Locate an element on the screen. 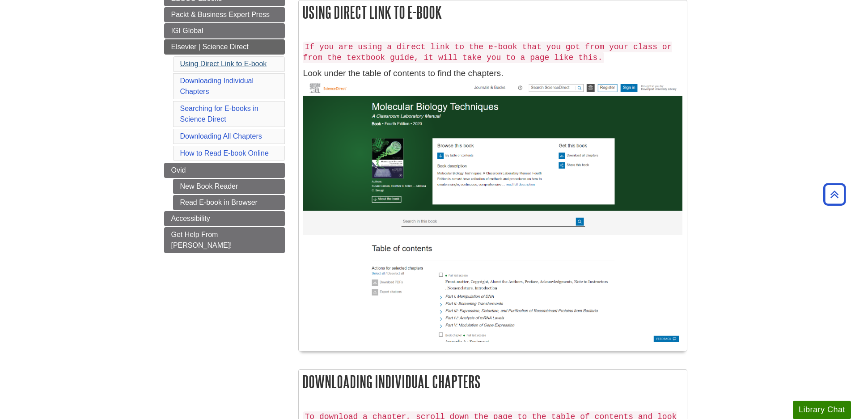  code: If you are using a direct link to the e-book that you got from your class or from the textbook gu... is located at coordinates (487, 52).